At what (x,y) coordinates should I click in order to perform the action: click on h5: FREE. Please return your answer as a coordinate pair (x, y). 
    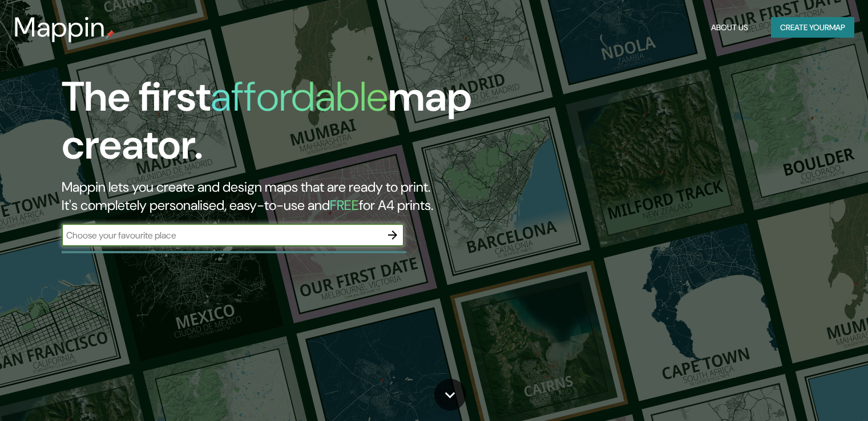
    Looking at the image, I should click on (344, 205).